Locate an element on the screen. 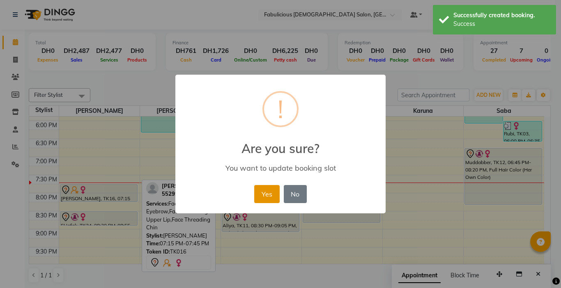 The height and width of the screenshot is (288, 561). div: Success is located at coordinates (502, 24).